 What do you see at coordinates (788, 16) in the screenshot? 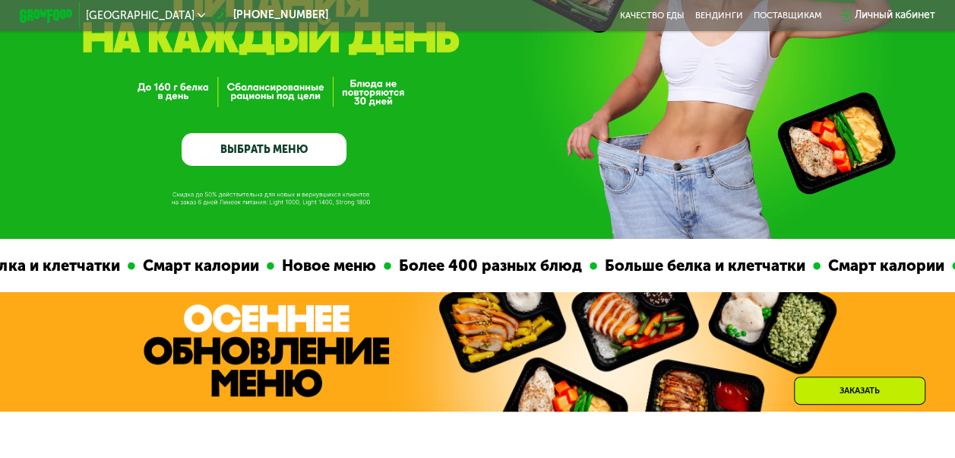
I see `div: поставщикам` at bounding box center [788, 16].